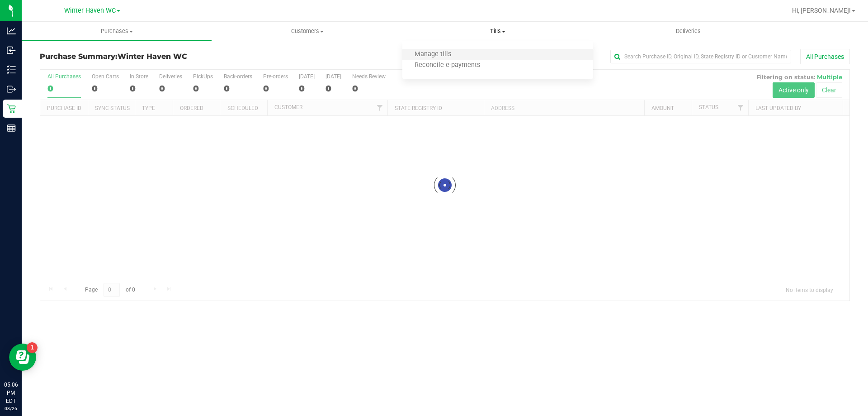 The width and height of the screenshot is (868, 416). I want to click on span: Reconcile e-payments, so click(448, 65).